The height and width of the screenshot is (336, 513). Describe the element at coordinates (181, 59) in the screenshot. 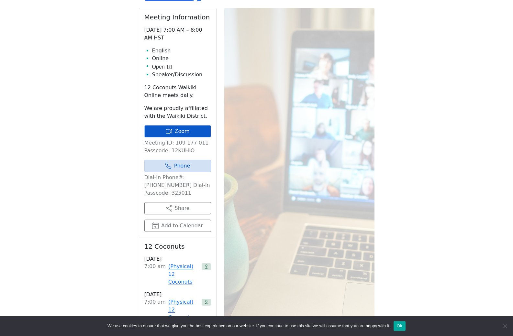

I see `li: Online` at that location.